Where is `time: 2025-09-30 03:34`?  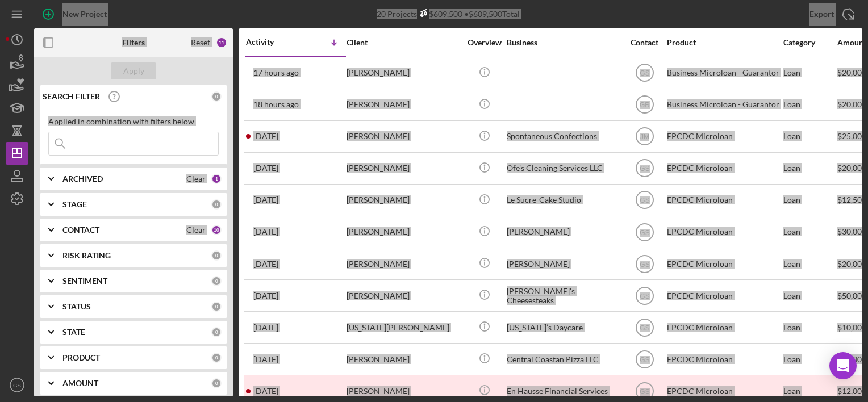 time: 2025-09-30 03:34 is located at coordinates (276, 73).